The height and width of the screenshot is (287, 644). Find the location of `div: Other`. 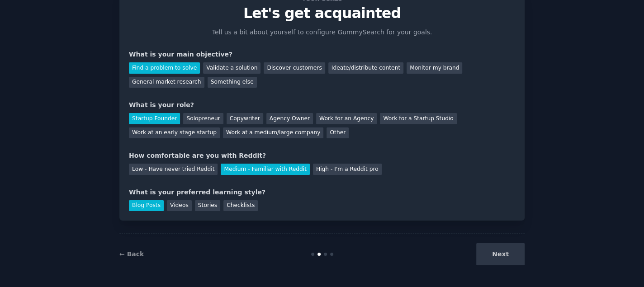

div: Other is located at coordinates (338, 133).